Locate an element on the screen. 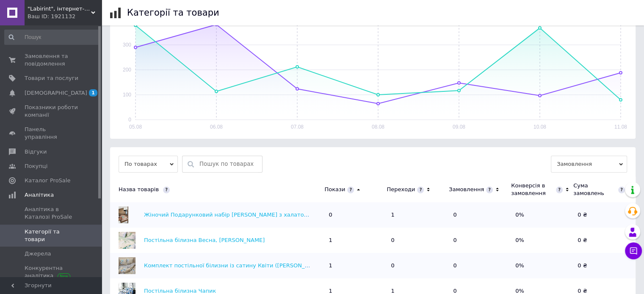 The width and height of the screenshot is (644, 294). span: Категорії та товари is located at coordinates (51, 235).